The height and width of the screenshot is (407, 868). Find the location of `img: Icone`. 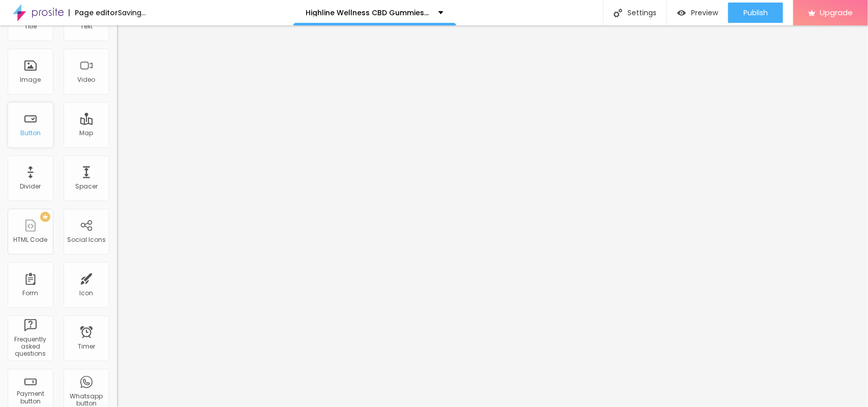

img: Icone is located at coordinates (617, 13).